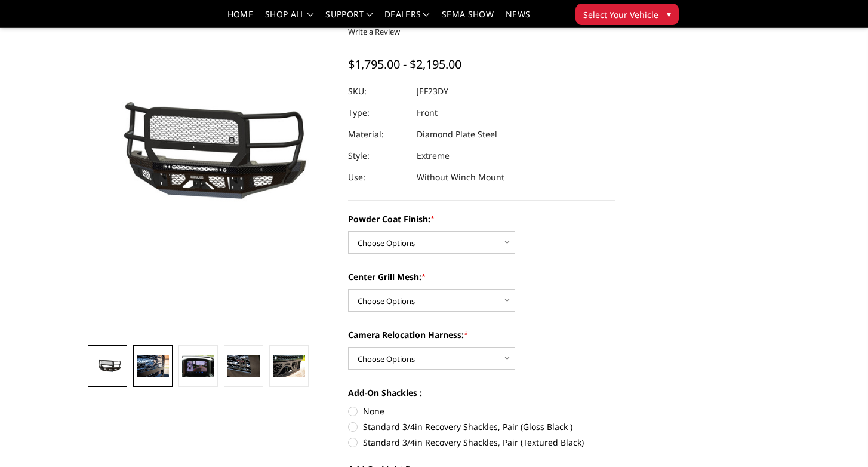 The image size is (868, 467). Describe the element at coordinates (378, 92) in the screenshot. I see `dt: SKU:` at that location.